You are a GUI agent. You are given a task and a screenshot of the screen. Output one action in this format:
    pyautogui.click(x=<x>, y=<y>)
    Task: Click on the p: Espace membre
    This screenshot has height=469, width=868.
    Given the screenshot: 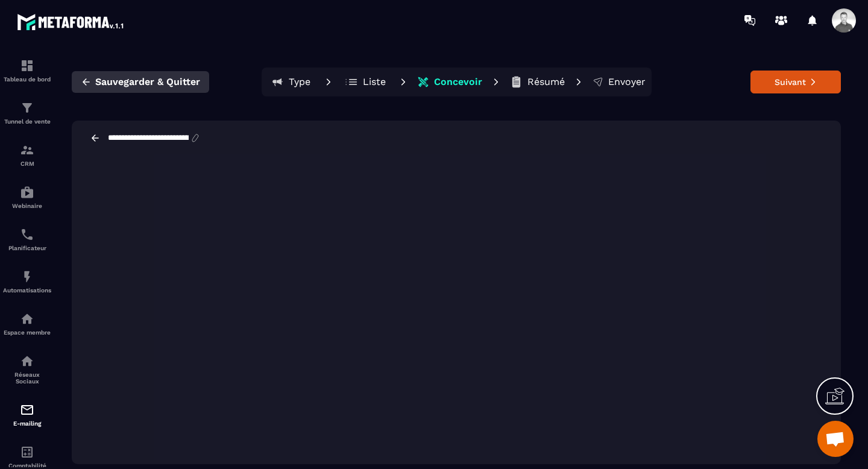 What is the action you would take?
    pyautogui.click(x=27, y=333)
    